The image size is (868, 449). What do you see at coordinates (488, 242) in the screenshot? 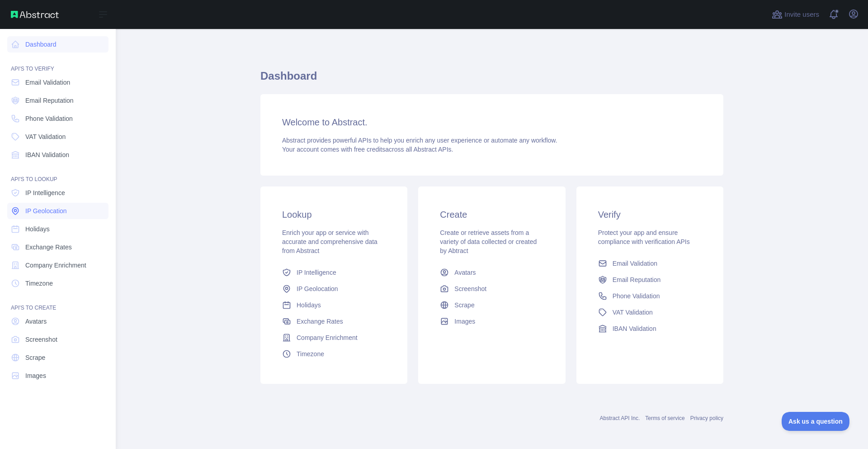
I see `span: Create or retrieve assets from a variety of data collected or created by Abtract` at bounding box center [488, 242].